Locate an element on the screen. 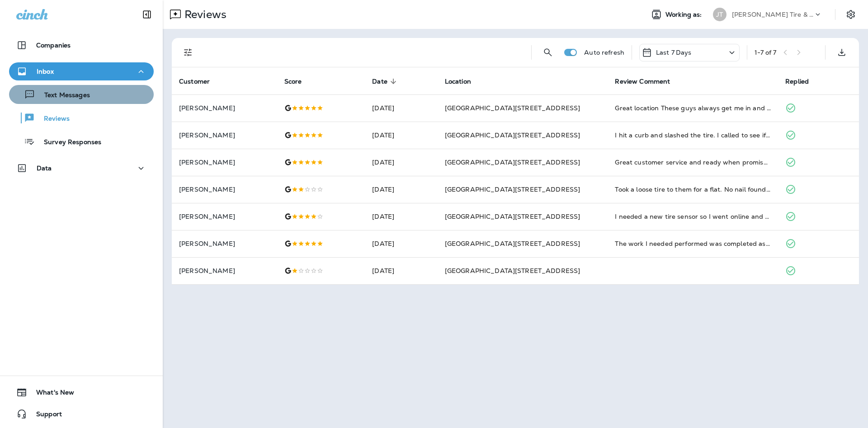 The width and height of the screenshot is (868, 428). button: Inbox is located at coordinates (81, 71).